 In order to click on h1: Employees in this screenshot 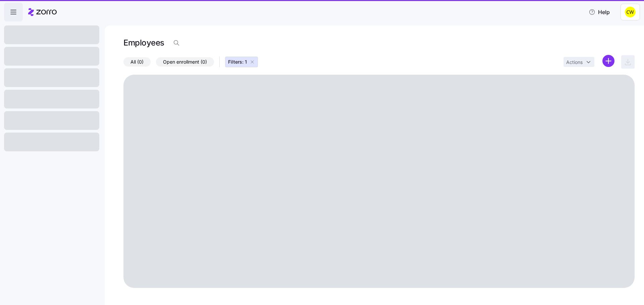, I will do `click(144, 43)`.